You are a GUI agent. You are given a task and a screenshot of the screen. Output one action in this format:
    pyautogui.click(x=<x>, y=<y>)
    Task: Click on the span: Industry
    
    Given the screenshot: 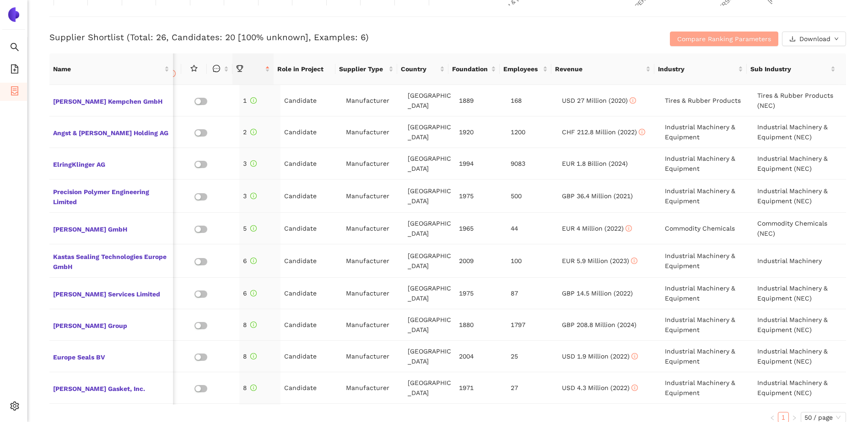 What is the action you would take?
    pyautogui.click(x=696, y=69)
    